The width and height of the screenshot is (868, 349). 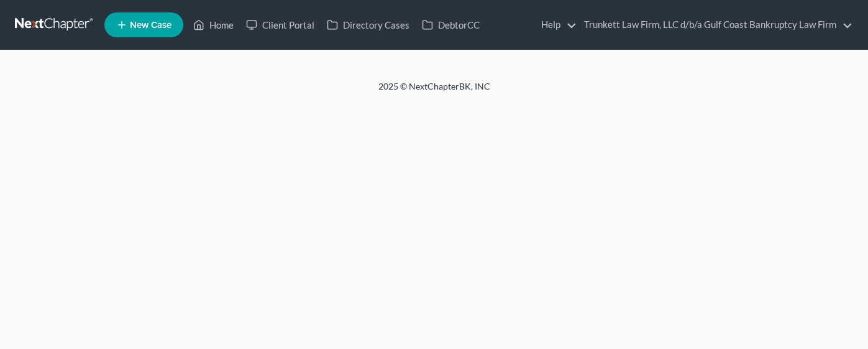 What do you see at coordinates (367, 25) in the screenshot?
I see `a: Directory Cases` at bounding box center [367, 25].